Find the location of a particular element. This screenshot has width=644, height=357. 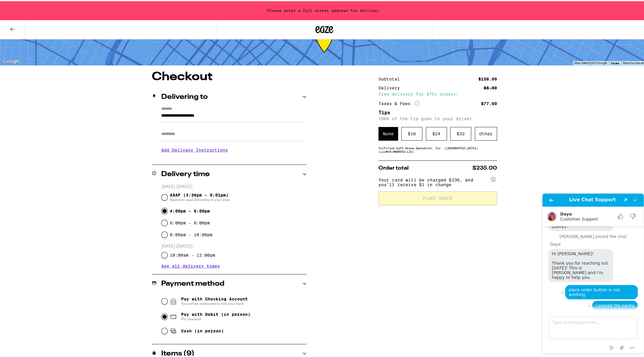

button: See all delivery times is located at coordinates (190, 265).